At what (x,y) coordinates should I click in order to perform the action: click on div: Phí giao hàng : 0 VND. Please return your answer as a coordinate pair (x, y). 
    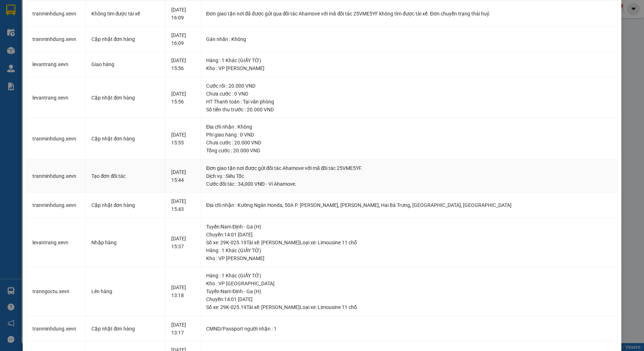
    Looking at the image, I should click on (408, 134).